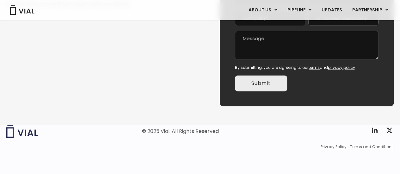 This screenshot has width=400, height=174. What do you see at coordinates (370, 10) in the screenshot?
I see `a: PARTNERSHIPMenu Toggle` at bounding box center [370, 10].